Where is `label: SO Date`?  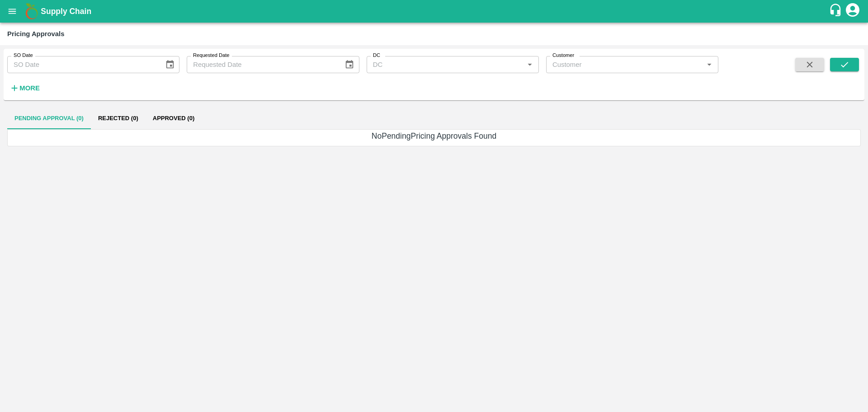
label: SO Date is located at coordinates (23, 56).